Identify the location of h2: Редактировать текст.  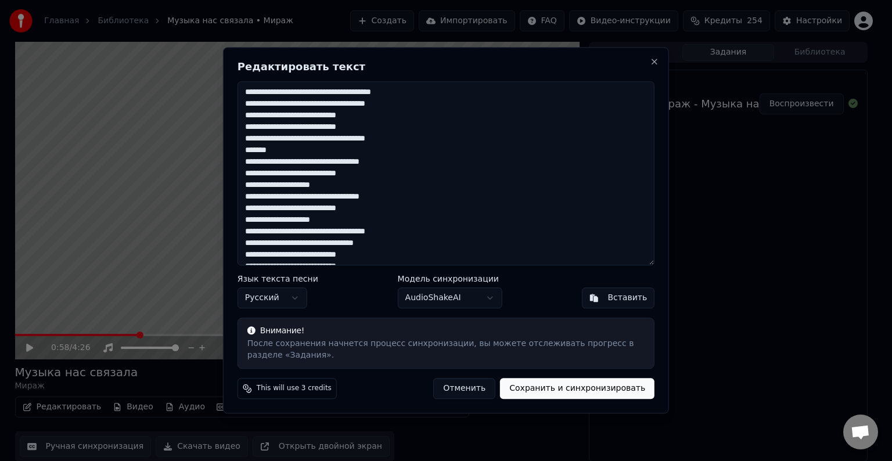
(446, 67).